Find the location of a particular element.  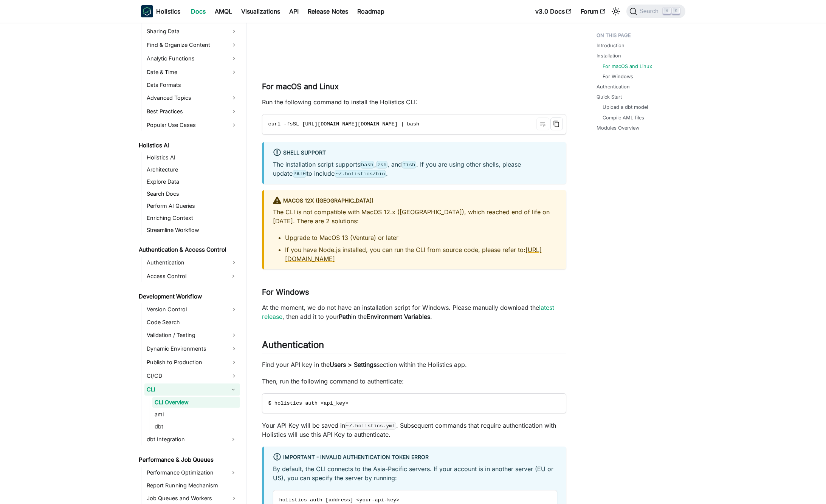

a: Introduction is located at coordinates (610, 46).